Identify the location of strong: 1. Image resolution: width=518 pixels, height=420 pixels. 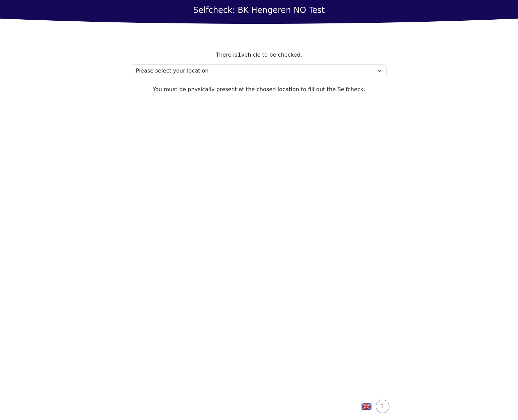
(239, 55).